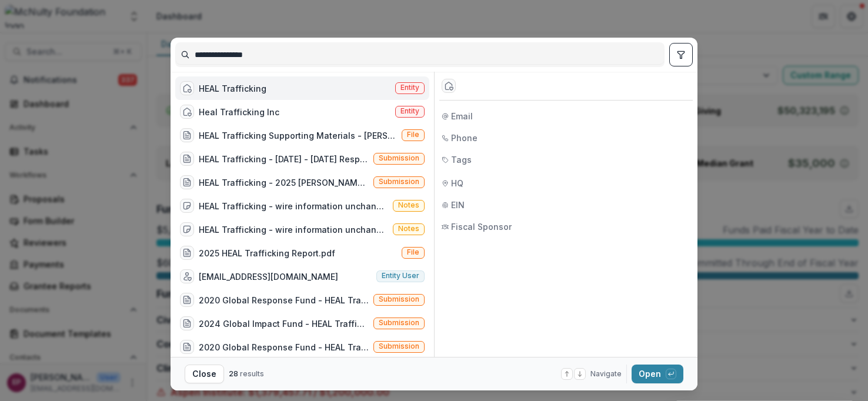 This screenshot has height=401, width=868. What do you see at coordinates (283, 301) in the screenshot?
I see `div: 2020 Global Response Fund - HEAL Trafficking-09/29/2020-09/29/2021` at bounding box center [283, 301].